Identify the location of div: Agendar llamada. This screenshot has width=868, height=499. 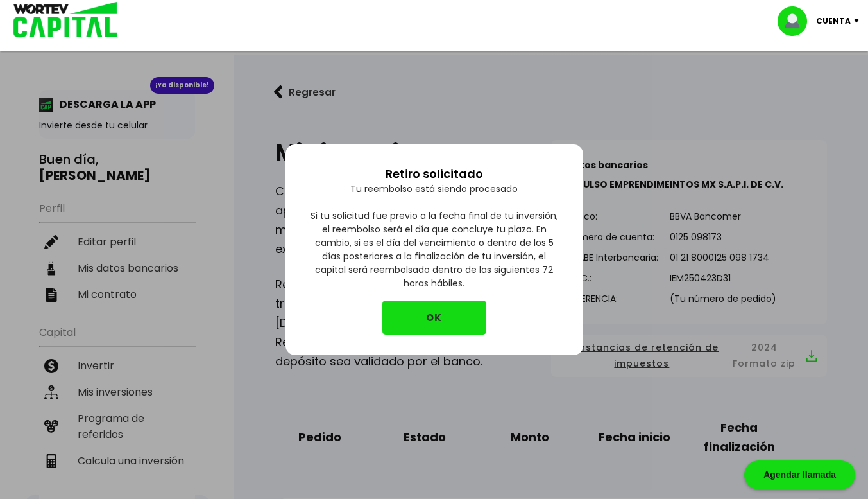
(800, 474).